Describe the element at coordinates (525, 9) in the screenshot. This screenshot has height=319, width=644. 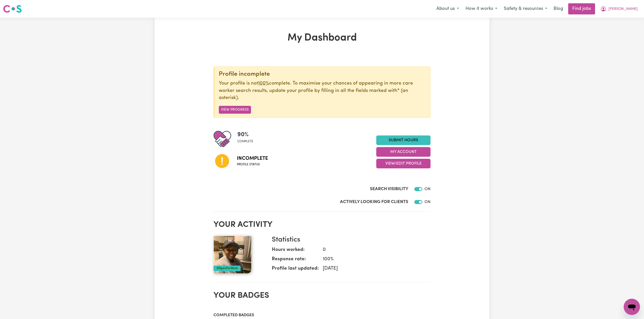
I see `button: Safety & resources` at that location.